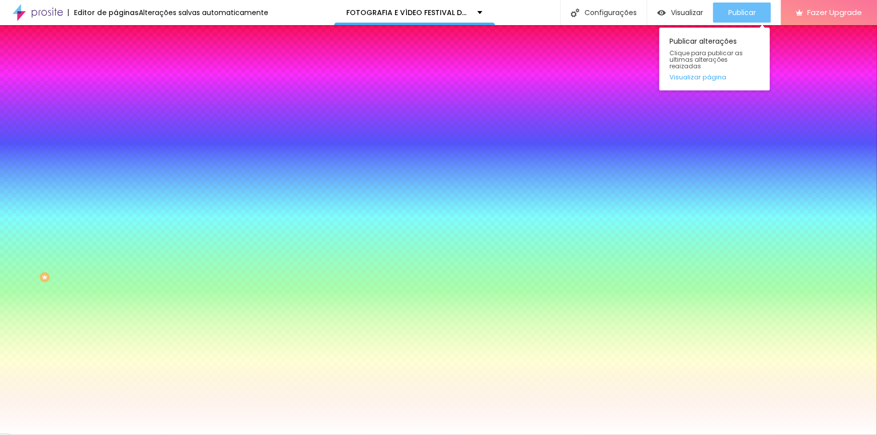  What do you see at coordinates (575, 13) in the screenshot?
I see `img: Icone` at bounding box center [575, 13].